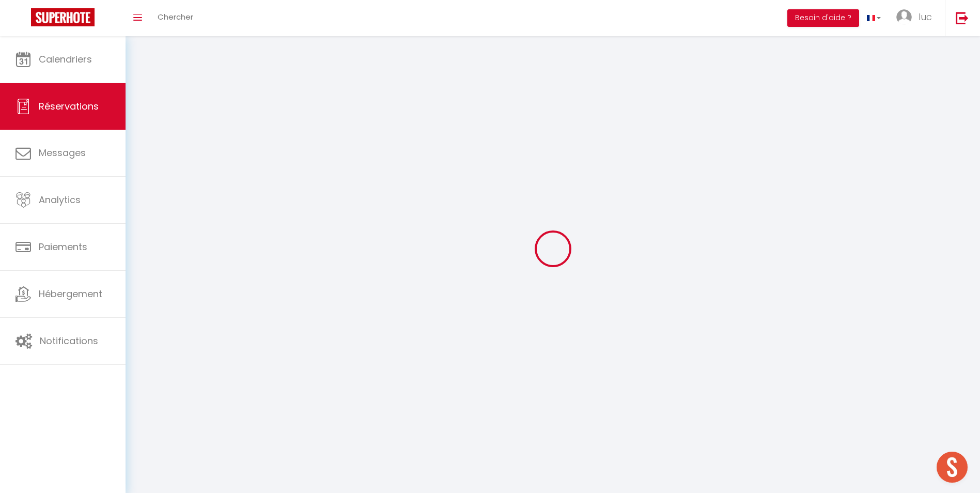 This screenshot has width=980, height=493. I want to click on span: Chercher, so click(175, 16).